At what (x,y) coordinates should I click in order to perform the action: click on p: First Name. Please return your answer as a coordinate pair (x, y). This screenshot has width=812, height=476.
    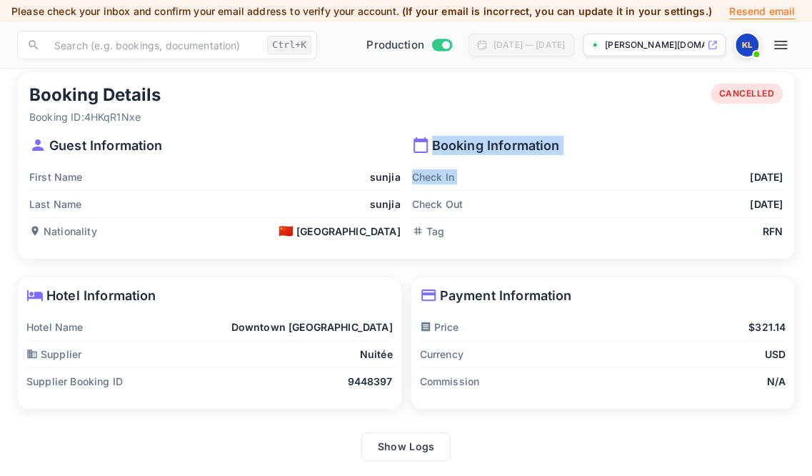
    Looking at the image, I should click on (56, 176).